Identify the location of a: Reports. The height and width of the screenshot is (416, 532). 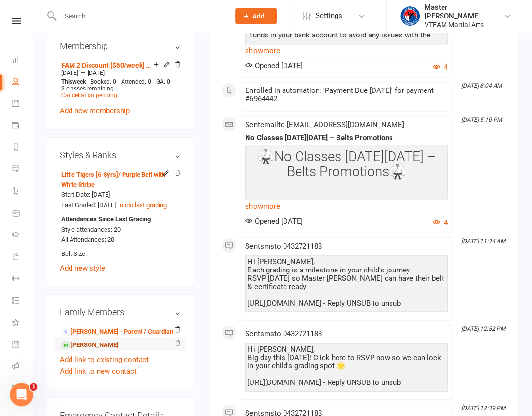
(22, 148).